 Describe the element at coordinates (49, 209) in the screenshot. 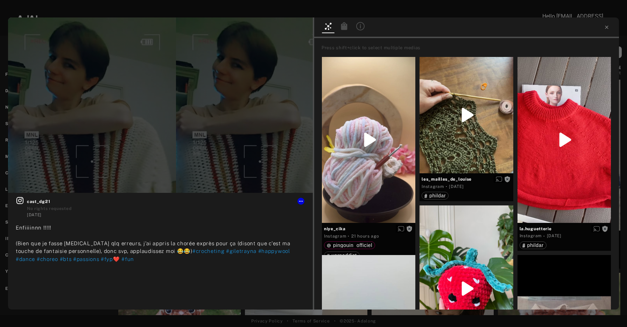

I see `span: No rights requested` at that location.